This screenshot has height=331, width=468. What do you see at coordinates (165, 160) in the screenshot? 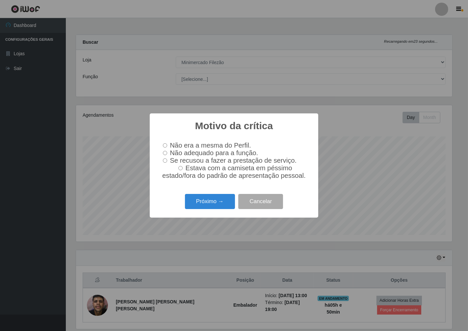
I see `input: Se recusou a fazer a prestação de serviço.` at bounding box center [165, 160].